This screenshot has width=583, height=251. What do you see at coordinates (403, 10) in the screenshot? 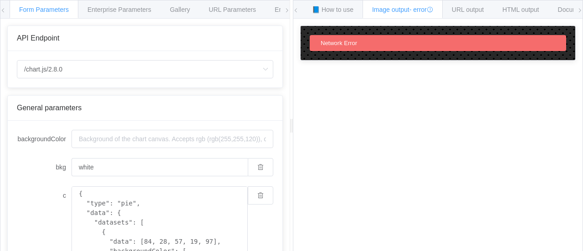
I see `span: Image output` at bounding box center [403, 10].